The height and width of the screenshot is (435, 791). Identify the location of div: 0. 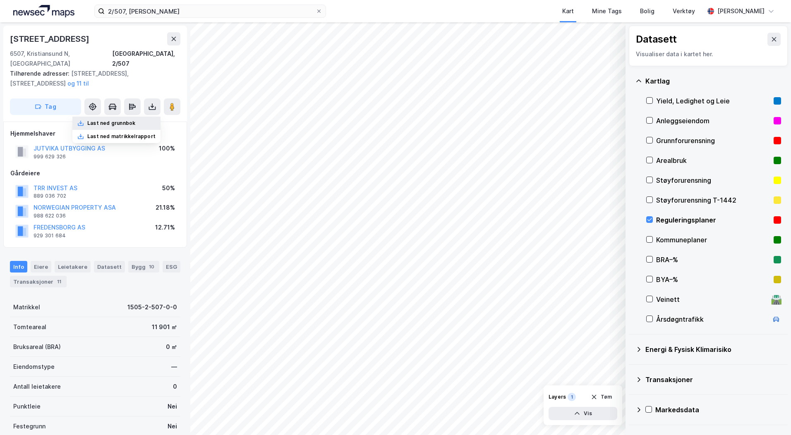
(175, 387).